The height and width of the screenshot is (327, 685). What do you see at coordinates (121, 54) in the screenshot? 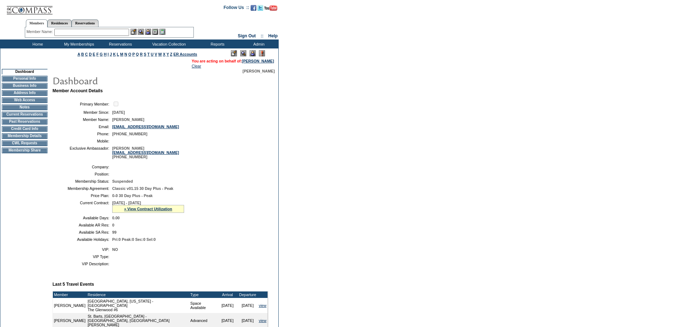
I see `a: M` at bounding box center [121, 54].